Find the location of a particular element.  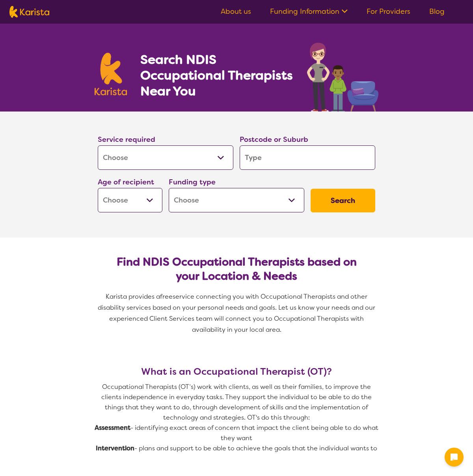

span: Karista provides a is located at coordinates (133, 296).